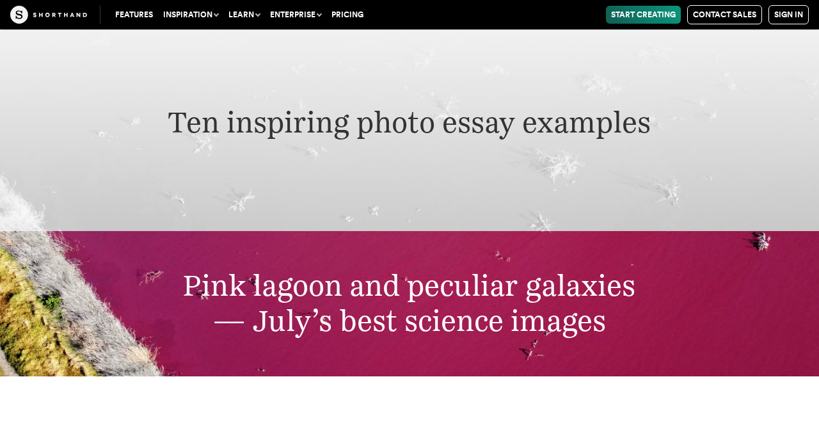  Describe the element at coordinates (134, 15) in the screenshot. I see `a: Features` at that location.